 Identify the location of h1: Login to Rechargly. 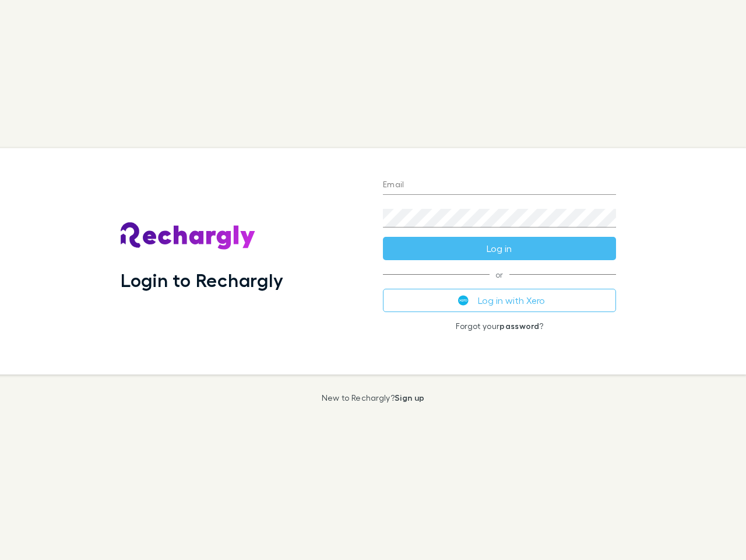
(202, 280).